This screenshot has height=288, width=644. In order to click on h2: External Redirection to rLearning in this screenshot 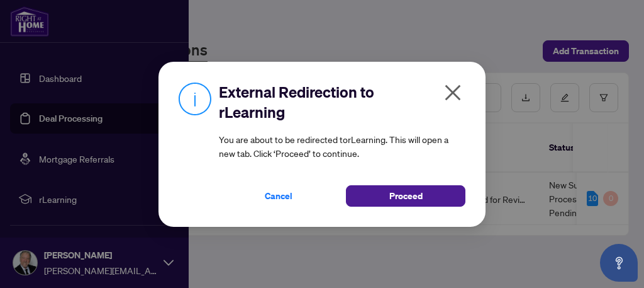, I will do `click(342, 102)`.